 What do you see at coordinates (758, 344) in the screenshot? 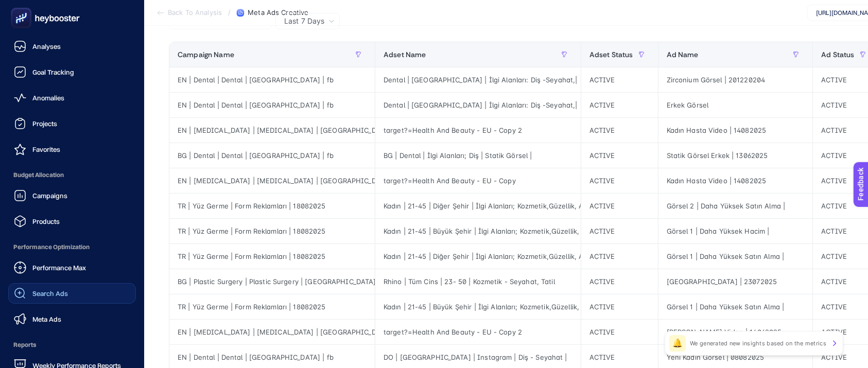
I see `p: We generated new insights based on the metrics` at bounding box center [758, 344].